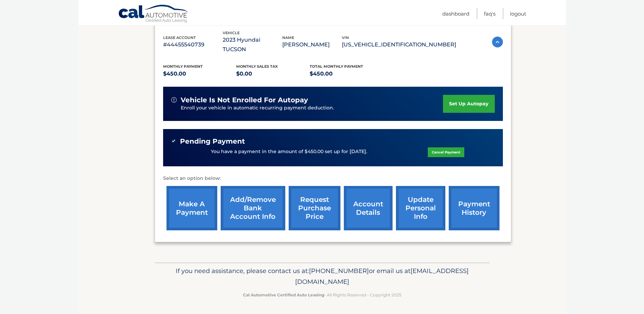 Image resolution: width=644 pixels, height=314 pixels. I want to click on span: lease account, so click(179, 38).